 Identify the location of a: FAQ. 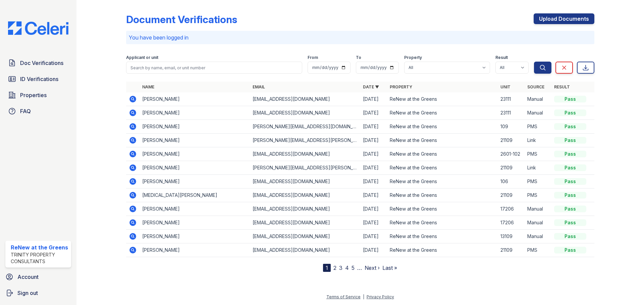
(38, 111).